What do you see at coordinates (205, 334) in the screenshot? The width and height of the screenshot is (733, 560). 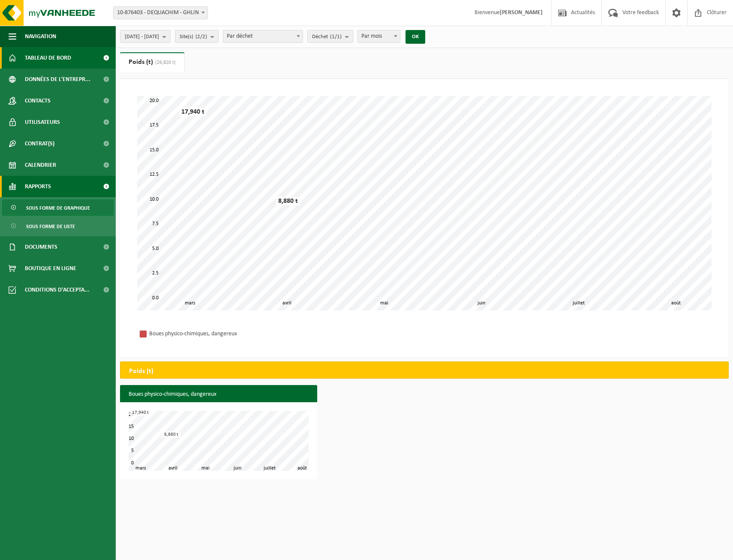 I see `div: Boues physico-chimiques, dangereux` at bounding box center [205, 334].